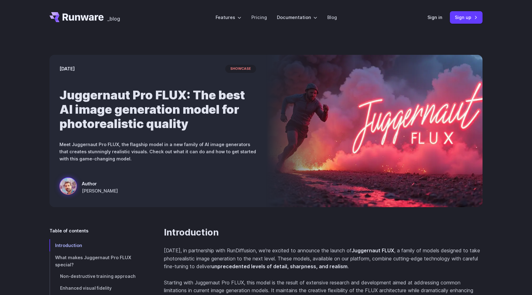 Image resolution: width=532 pixels, height=295 pixels. I want to click on a: creative ad image of powerful runner leaving a trail of pink smoke and sparks, speed, lights floa..., so click(89, 187).